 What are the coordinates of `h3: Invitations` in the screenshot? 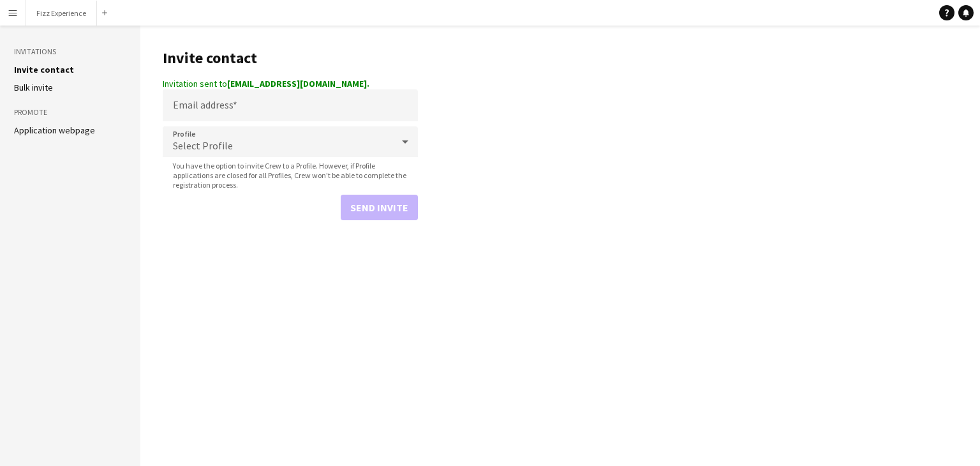 It's located at (71, 52).